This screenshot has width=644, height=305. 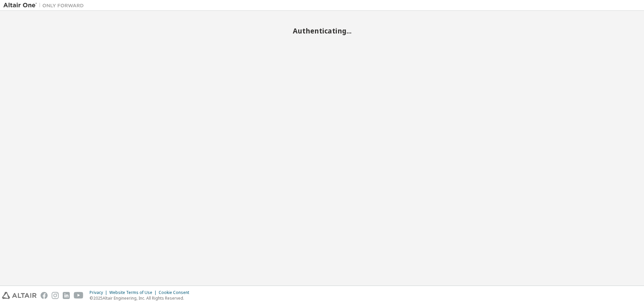 I want to click on img: youtube.svg, so click(x=78, y=295).